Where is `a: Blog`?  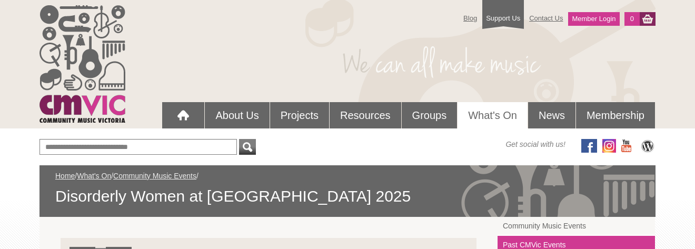 a: Blog is located at coordinates (470, 18).